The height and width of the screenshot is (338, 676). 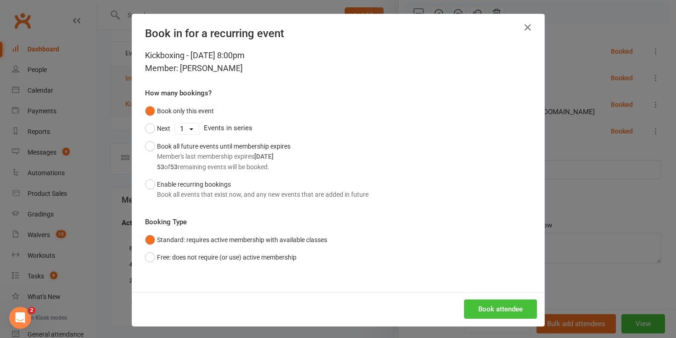 I want to click on button: Free: does not require (or use) active membership, so click(x=221, y=257).